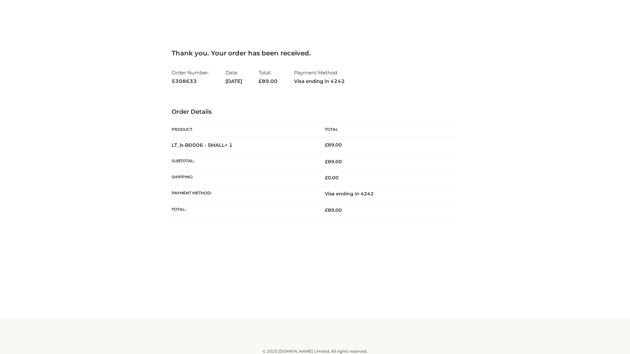 Image resolution: width=630 pixels, height=354 pixels. What do you see at coordinates (386, 130) in the screenshot?
I see `th: Total` at bounding box center [386, 130].